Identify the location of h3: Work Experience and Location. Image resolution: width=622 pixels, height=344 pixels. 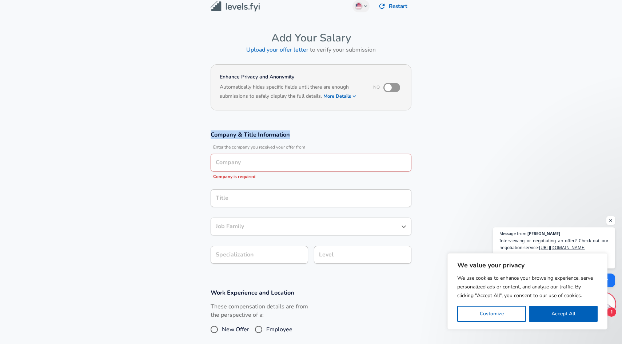
(311, 293).